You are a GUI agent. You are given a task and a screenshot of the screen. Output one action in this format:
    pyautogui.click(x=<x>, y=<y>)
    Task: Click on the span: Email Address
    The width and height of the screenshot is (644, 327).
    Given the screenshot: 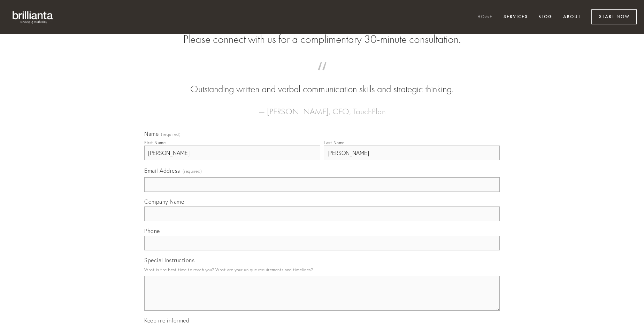 What is the action you would take?
    pyautogui.click(x=162, y=171)
    